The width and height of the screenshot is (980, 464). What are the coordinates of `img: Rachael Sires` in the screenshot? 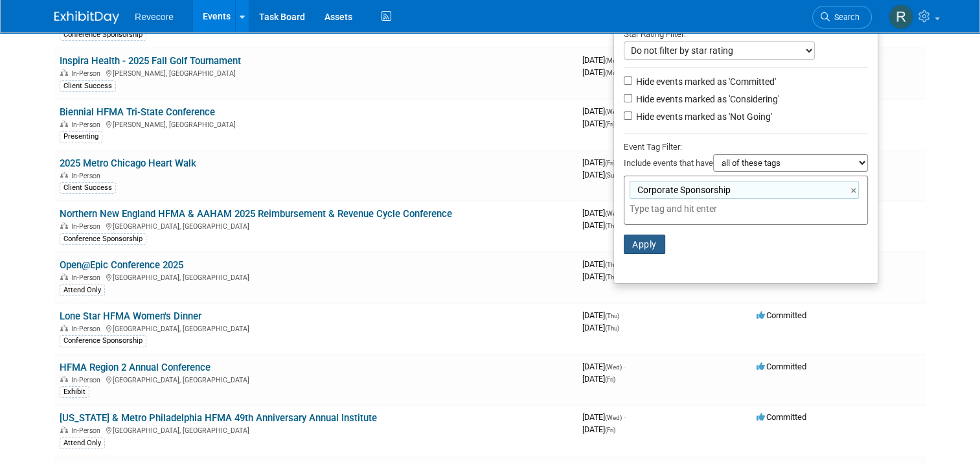 It's located at (900, 17).